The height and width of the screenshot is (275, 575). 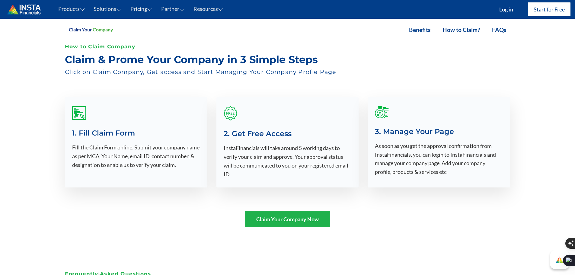 What do you see at coordinates (208, 9) in the screenshot?
I see `button: Resources` at bounding box center [208, 9].